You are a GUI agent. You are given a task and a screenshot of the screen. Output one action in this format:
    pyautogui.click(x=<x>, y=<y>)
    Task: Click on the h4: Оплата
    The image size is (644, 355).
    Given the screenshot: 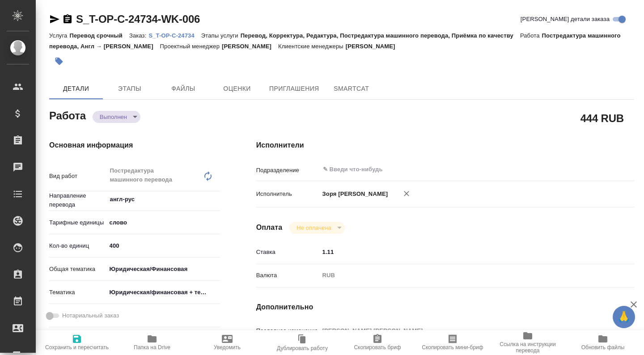 What is the action you would take?
    pyautogui.click(x=269, y=228)
    